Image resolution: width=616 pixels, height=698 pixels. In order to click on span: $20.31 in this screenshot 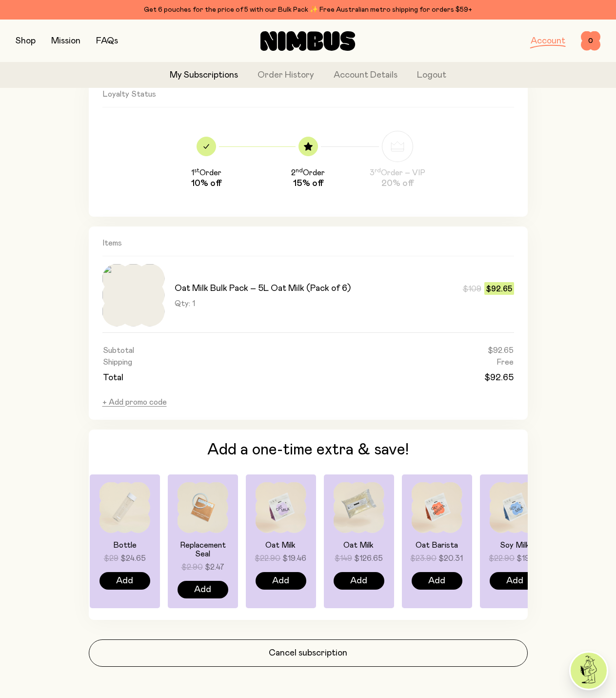, I will do `click(451, 558)`.